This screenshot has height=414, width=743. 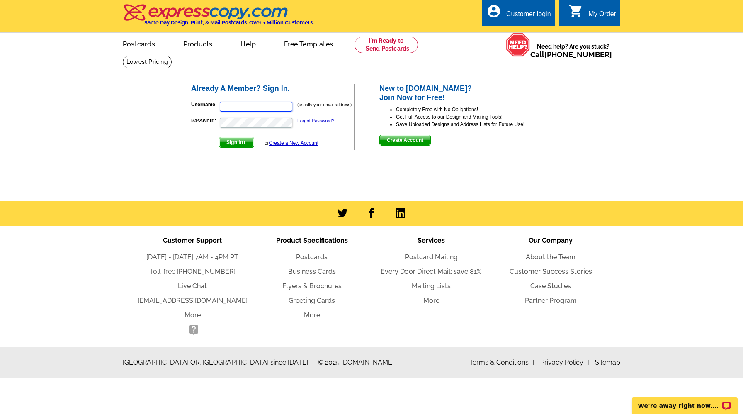 What do you see at coordinates (294, 143) in the screenshot?
I see `a: Create a New Account` at bounding box center [294, 143].